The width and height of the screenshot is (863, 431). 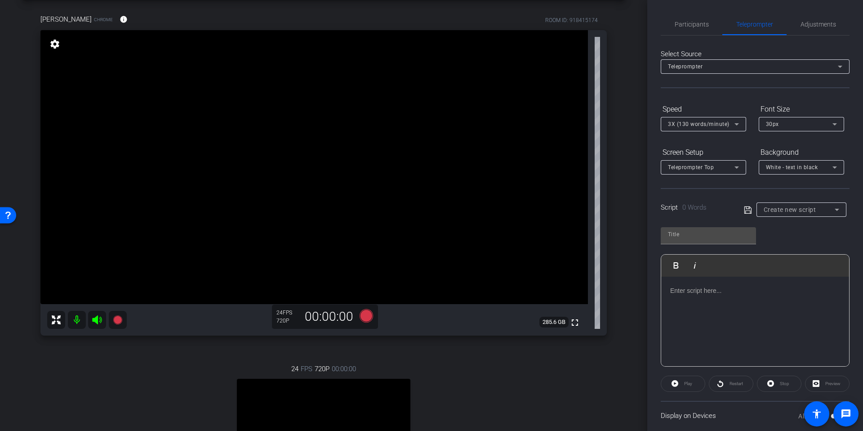 What do you see at coordinates (755, 415) in the screenshot?
I see `div: Display on Devices` at bounding box center [755, 415].